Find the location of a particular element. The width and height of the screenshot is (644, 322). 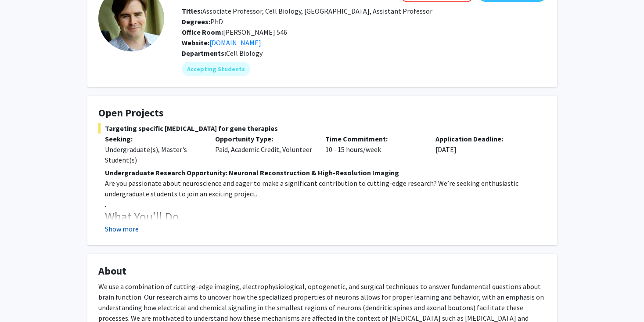

p: Opportunity Type: is located at coordinates (263, 139).